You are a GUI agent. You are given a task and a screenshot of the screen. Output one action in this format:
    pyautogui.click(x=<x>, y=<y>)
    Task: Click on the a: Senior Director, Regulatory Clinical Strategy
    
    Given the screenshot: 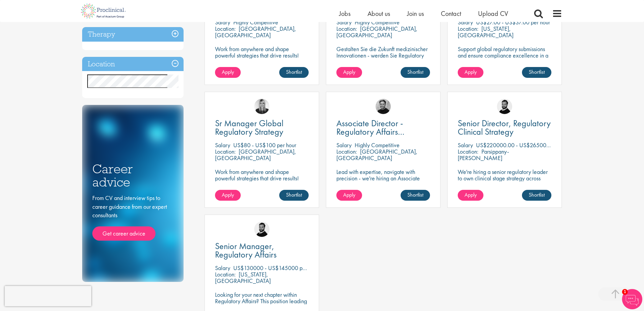 What is the action you would take?
    pyautogui.click(x=504, y=127)
    